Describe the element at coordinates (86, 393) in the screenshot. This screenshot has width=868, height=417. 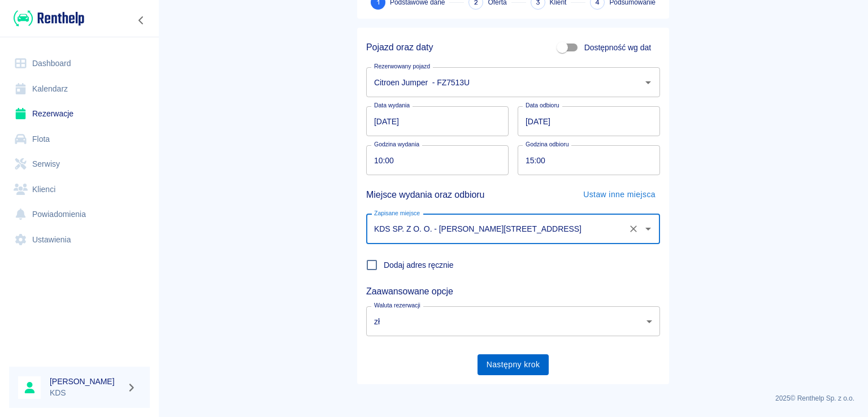
I see `p: KDS` at that location.